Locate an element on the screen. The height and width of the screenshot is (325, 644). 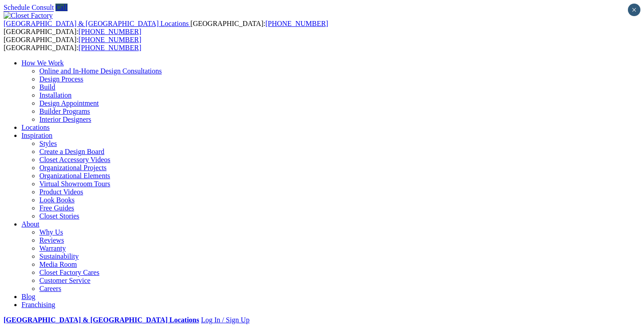
a: Virtual Showroom Tours is located at coordinates (74, 183).